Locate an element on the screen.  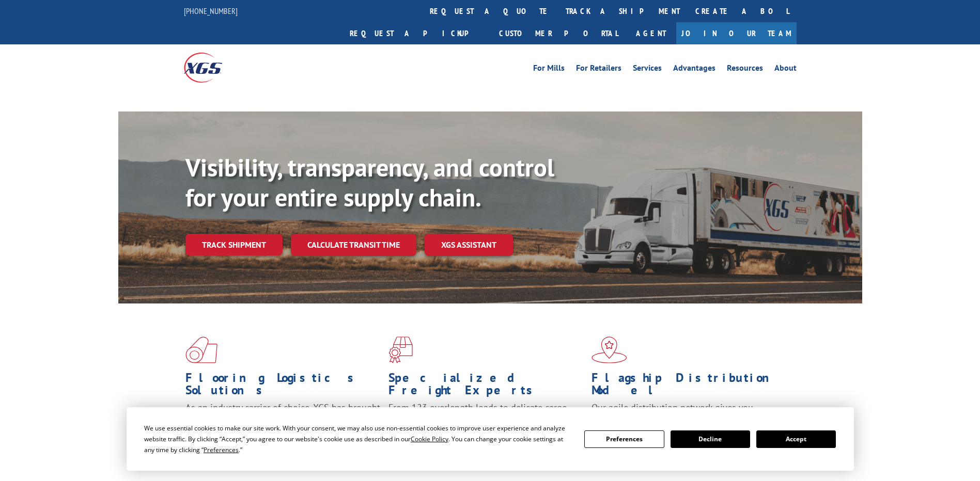
a: About is located at coordinates (785, 69).